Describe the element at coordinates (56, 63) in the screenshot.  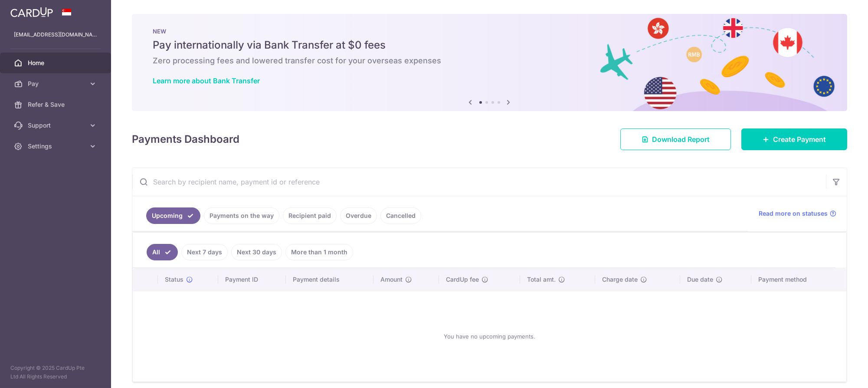
I see `span: Home` at that location.